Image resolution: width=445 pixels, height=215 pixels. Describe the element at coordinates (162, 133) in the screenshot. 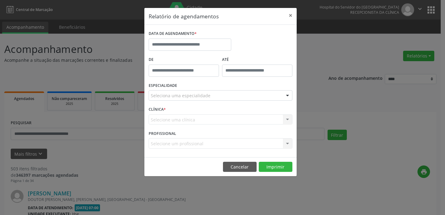

I see `label: PROFISSIONAL` at that location.